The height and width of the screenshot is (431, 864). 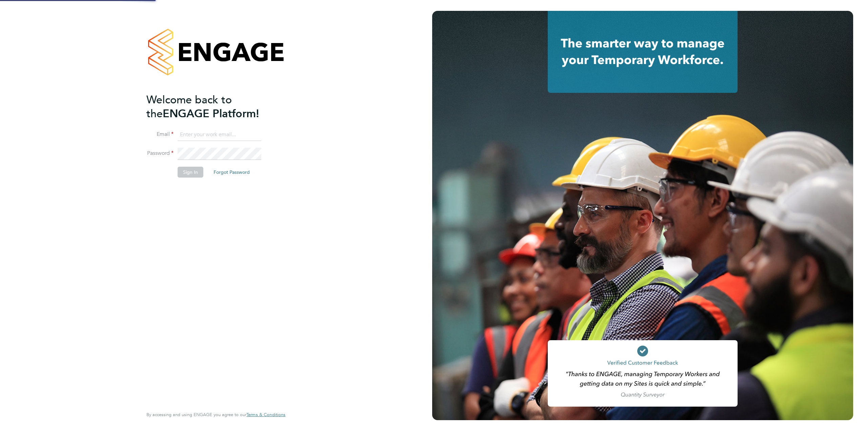 I want to click on label: Password, so click(x=160, y=153).